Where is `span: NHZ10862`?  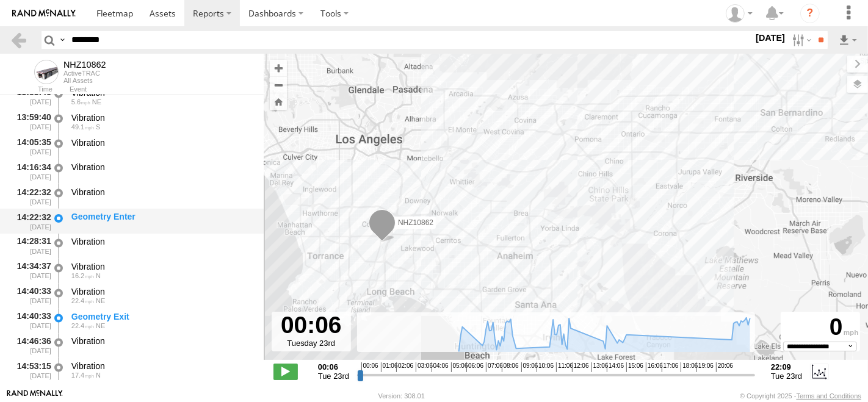 span: NHZ10862 is located at coordinates (416, 223).